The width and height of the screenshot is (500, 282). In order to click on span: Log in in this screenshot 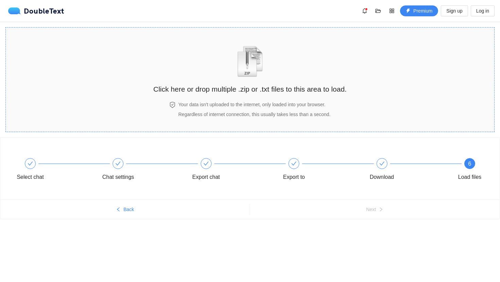, I will do `click(482, 11)`.